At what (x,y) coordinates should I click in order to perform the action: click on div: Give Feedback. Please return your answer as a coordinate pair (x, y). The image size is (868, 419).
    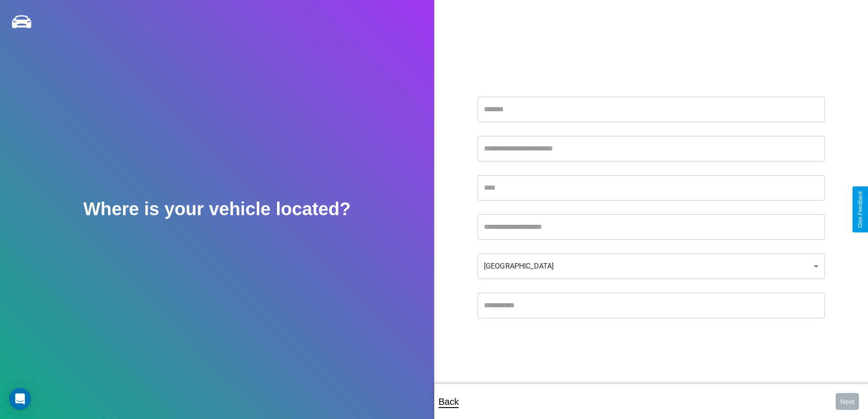
    Looking at the image, I should click on (861, 209).